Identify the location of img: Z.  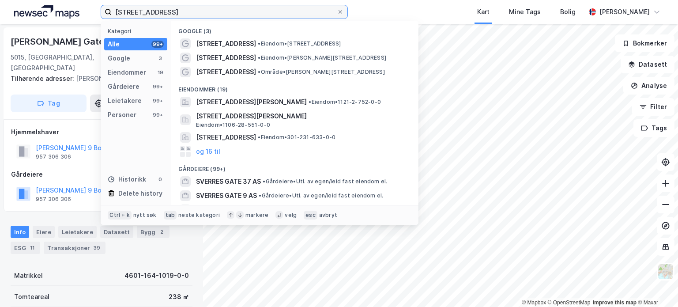
(665, 271).